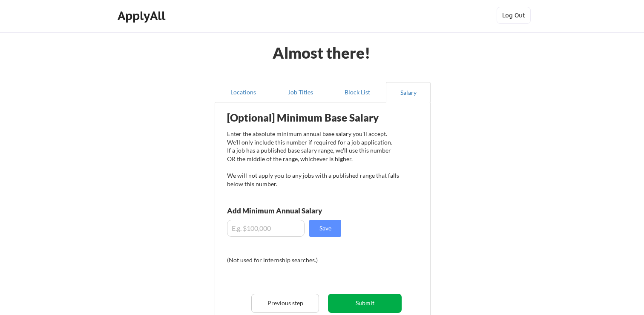 This screenshot has height=315, width=644. Describe the element at coordinates (313, 118) in the screenshot. I see `div: [Optional] Minimum Base Salary` at that location.